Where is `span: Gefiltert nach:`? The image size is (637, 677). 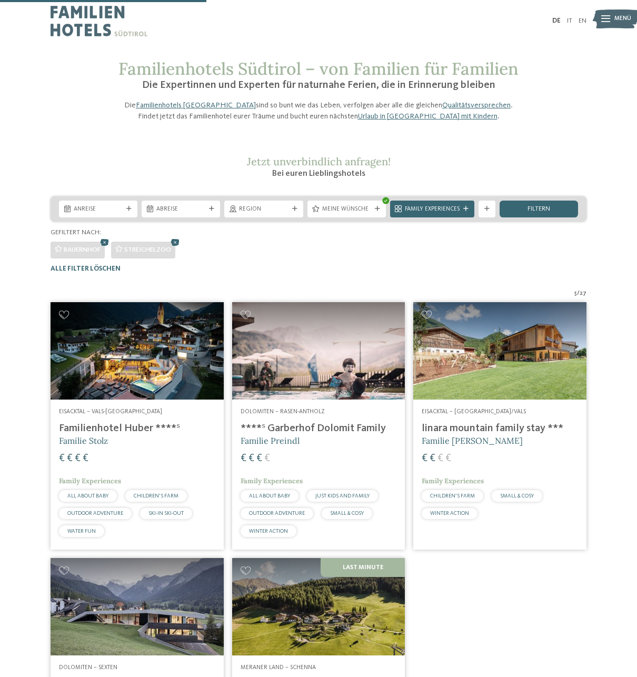 span: Gefiltert nach: is located at coordinates (76, 232).